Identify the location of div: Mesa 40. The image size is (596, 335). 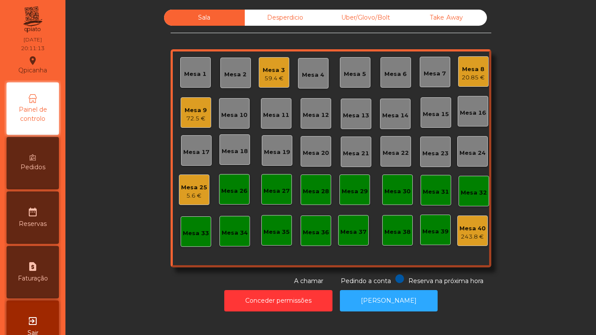
(473, 229).